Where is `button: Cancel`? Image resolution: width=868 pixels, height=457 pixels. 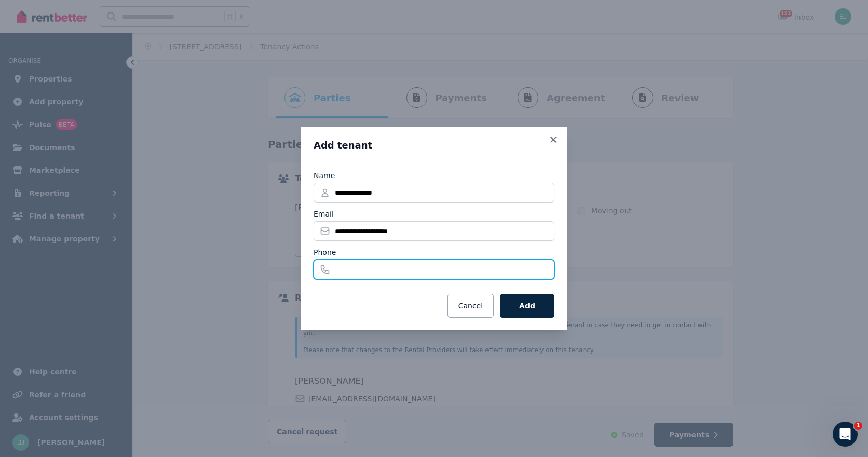 button: Cancel is located at coordinates (470, 306).